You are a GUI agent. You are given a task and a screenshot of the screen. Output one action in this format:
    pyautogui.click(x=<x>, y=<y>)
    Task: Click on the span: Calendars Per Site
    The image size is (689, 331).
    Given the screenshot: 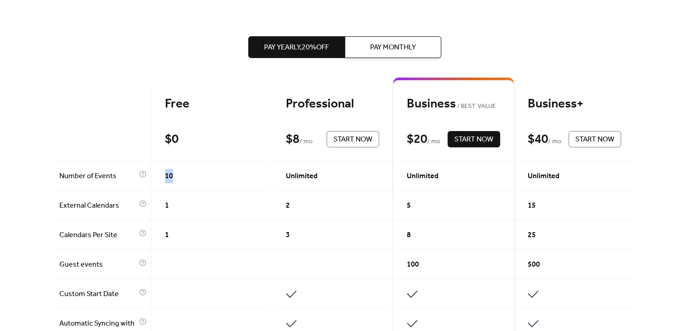 What is the action you would take?
    pyautogui.click(x=98, y=235)
    